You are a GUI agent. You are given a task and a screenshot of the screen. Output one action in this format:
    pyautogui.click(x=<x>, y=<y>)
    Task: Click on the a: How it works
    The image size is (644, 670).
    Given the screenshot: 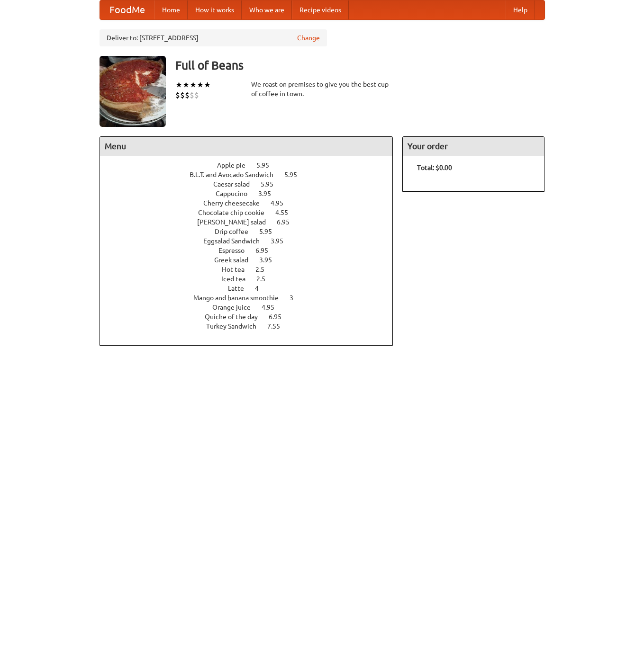 What is the action you would take?
    pyautogui.click(x=215, y=10)
    